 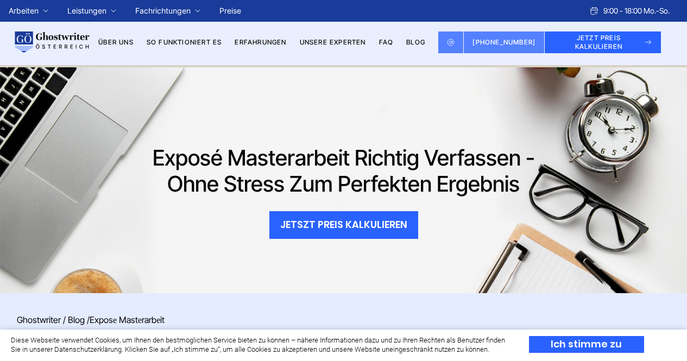 I want to click on span: 9:00 - 18:00 Mo.-So., so click(x=636, y=11).